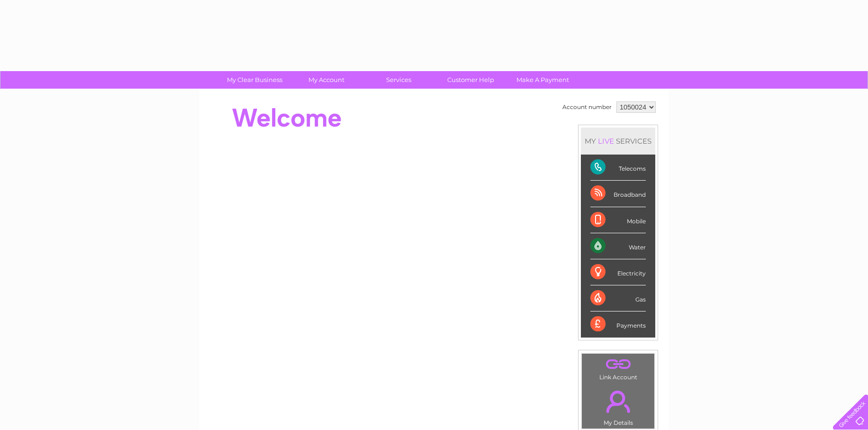  I want to click on a: Make A Payment, so click(543, 80).